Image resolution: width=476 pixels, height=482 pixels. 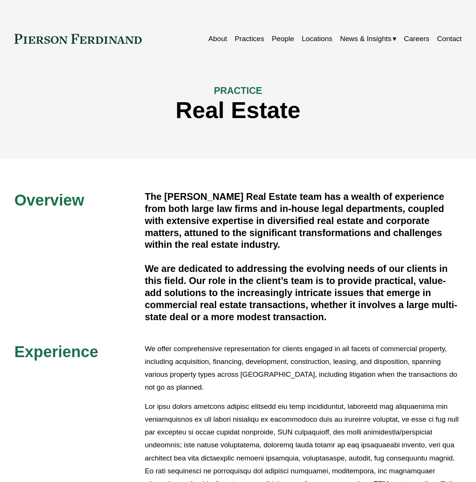 I want to click on a: Practices, so click(x=250, y=39).